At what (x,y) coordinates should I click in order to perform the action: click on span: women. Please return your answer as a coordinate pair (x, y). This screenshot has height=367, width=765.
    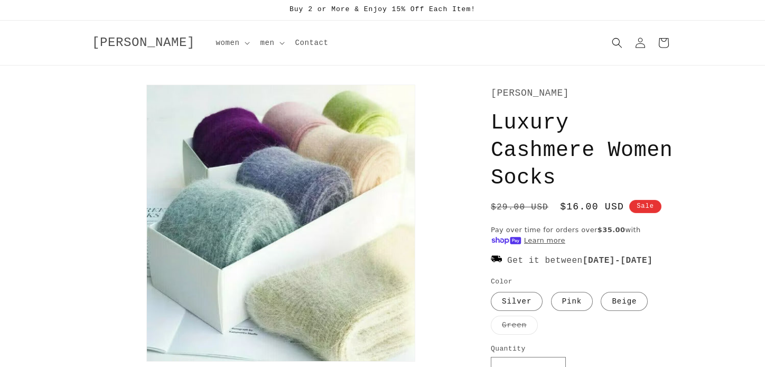
    Looking at the image, I should click on (228, 43).